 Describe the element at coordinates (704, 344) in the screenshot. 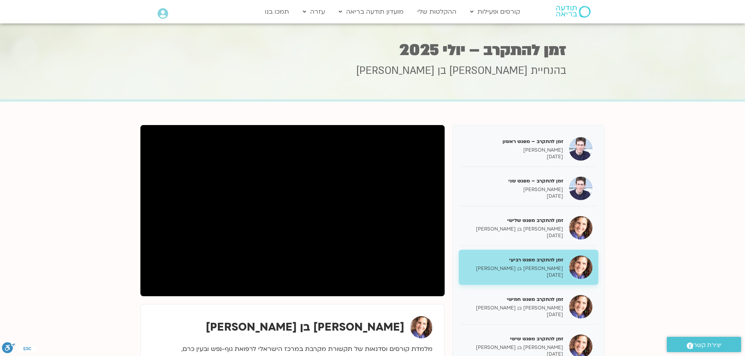

I see `a: יצירת קשר` at that location.